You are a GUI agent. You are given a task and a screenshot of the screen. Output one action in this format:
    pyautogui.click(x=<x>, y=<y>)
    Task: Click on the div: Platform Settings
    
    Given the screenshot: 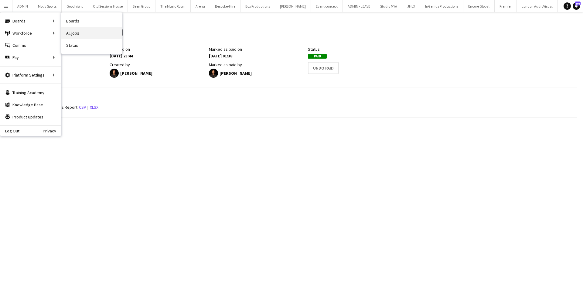 What is the action you would take?
    pyautogui.click(x=31, y=75)
    